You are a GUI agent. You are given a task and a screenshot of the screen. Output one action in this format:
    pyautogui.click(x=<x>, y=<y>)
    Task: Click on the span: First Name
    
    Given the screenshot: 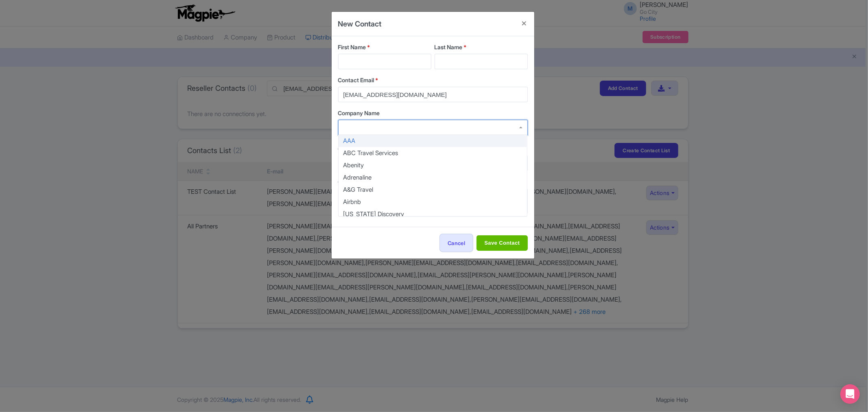 What is the action you would take?
    pyautogui.click(x=352, y=47)
    